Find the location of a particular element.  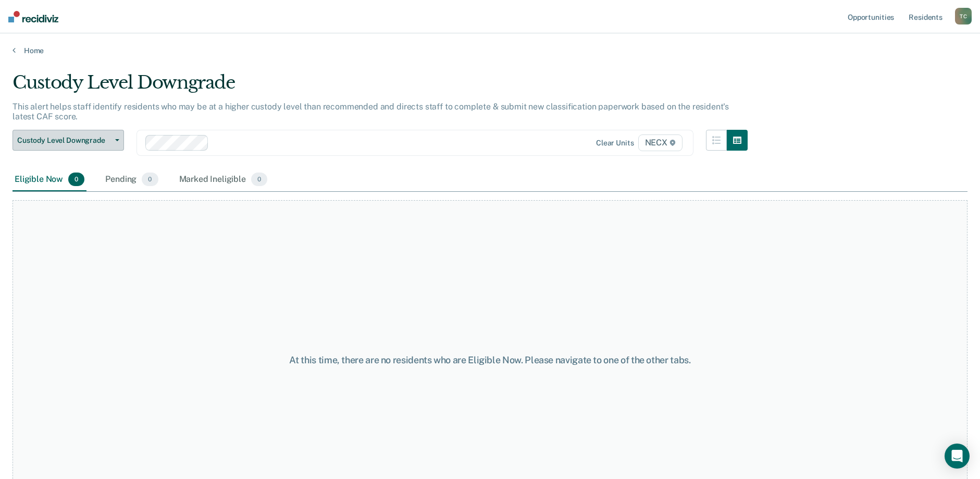

div: T C is located at coordinates (963, 16).